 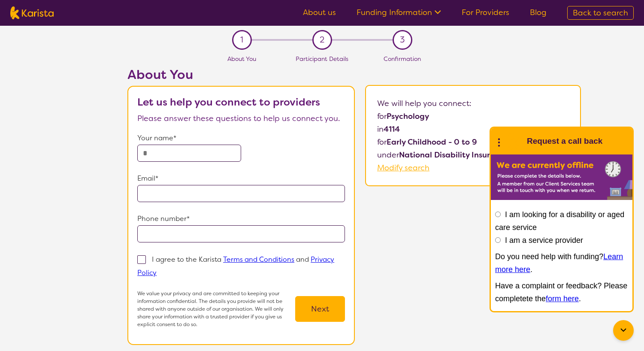 I want to click on p: under ., so click(x=473, y=155).